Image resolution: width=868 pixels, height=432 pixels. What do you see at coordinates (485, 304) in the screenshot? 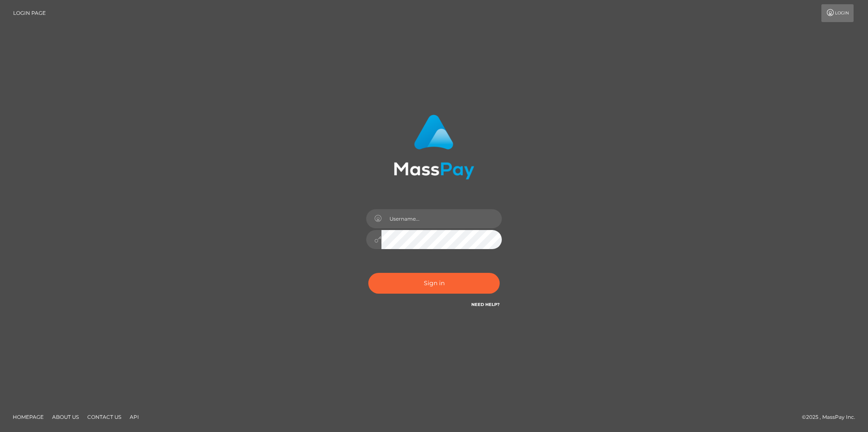
I see `a: Need Help?` at bounding box center [485, 304].